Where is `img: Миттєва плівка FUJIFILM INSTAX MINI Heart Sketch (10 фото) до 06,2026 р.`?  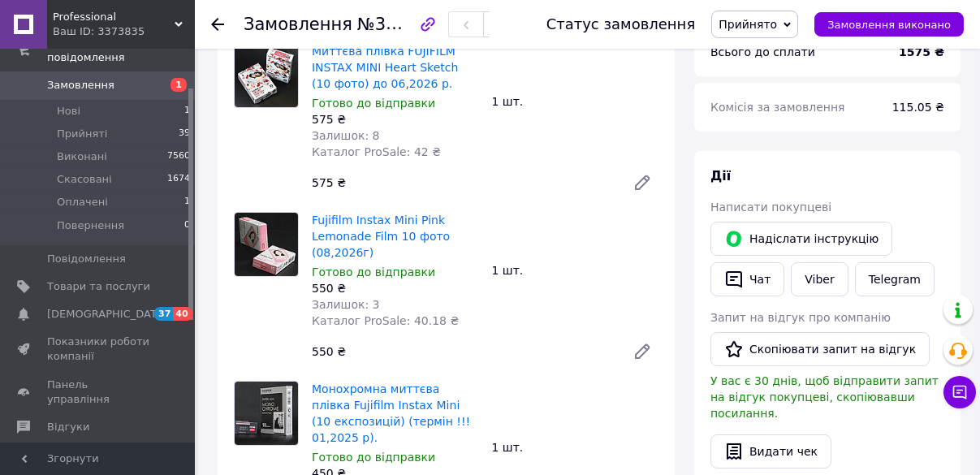 img: Миттєва плівка FUJIFILM INSTAX MINI Heart Sketch (10 фото) до 06,2026 р. is located at coordinates (266, 76).